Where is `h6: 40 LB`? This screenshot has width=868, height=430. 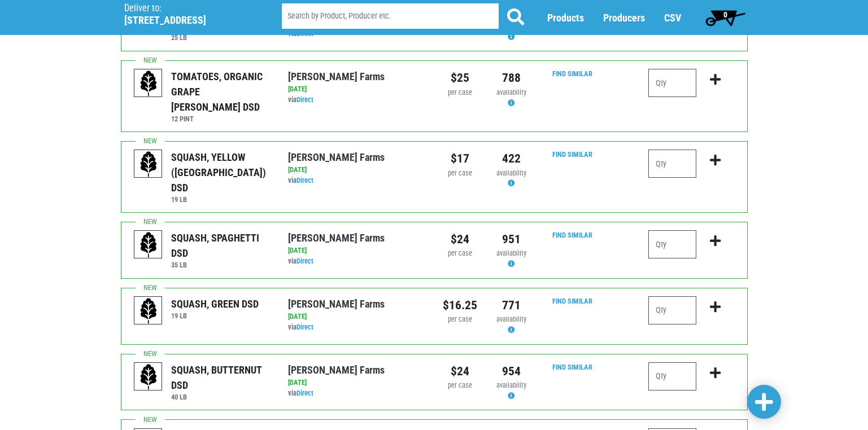 h6: 40 LB is located at coordinates (221, 397).